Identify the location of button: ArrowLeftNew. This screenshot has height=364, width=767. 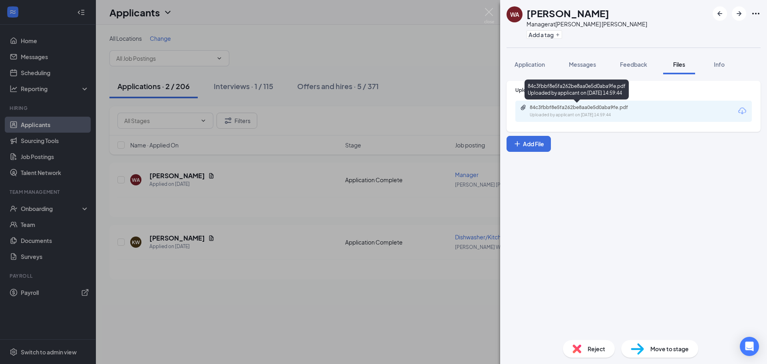
(720, 14).